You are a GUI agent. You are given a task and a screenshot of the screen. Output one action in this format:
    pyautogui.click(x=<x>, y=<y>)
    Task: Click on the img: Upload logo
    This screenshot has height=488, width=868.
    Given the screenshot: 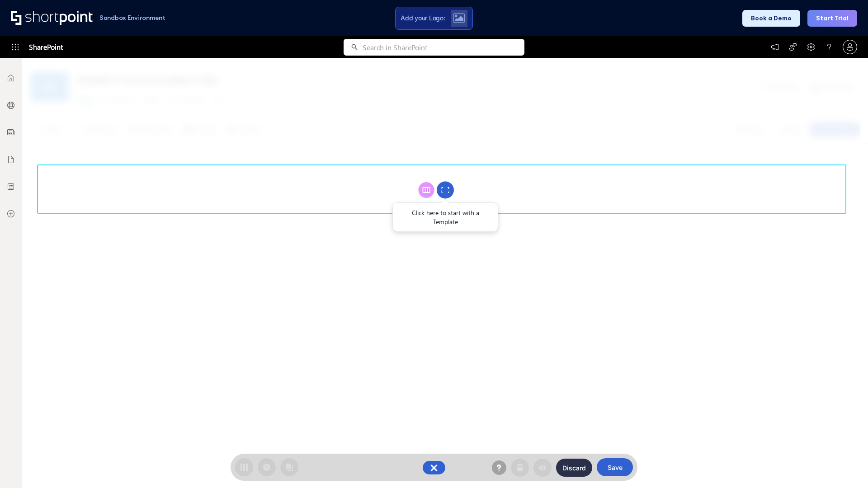 What is the action you would take?
    pyautogui.click(x=459, y=18)
    